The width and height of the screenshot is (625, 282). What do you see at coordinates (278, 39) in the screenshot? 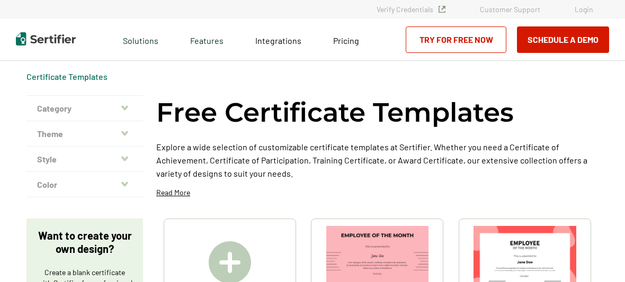
I see `a: Integrations` at bounding box center [278, 39].